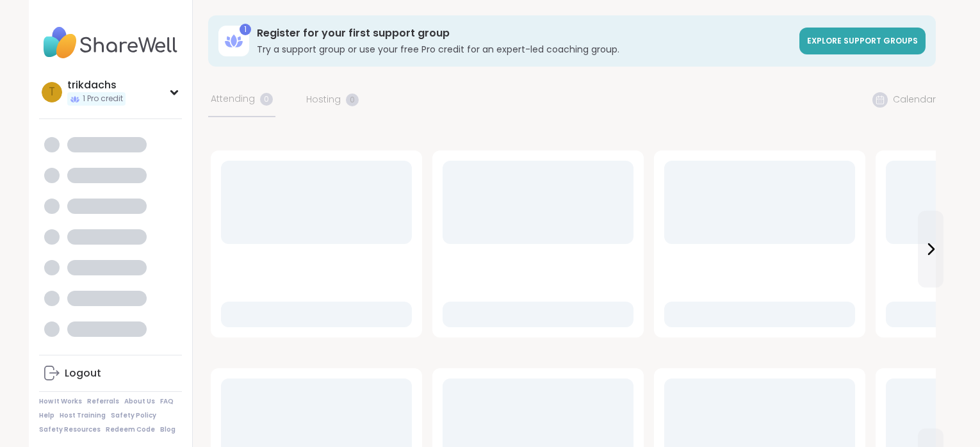 This screenshot has height=447, width=980. I want to click on a: Logout, so click(110, 373).